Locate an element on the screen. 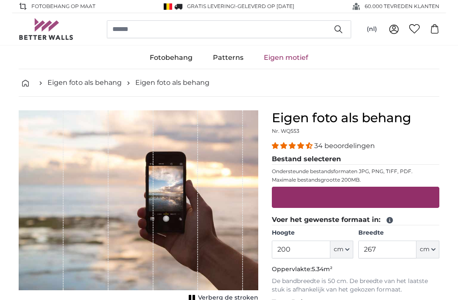 The image size is (458, 300). a: België is located at coordinates (168, 6).